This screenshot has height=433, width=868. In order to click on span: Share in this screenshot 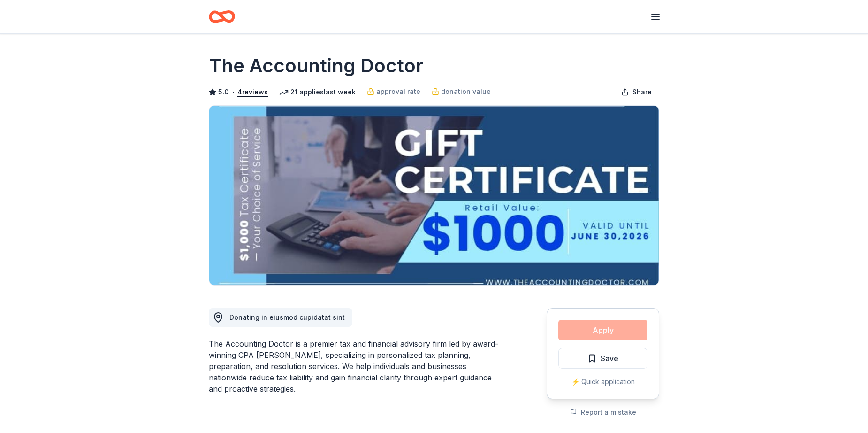, I will do `click(642, 92)`.